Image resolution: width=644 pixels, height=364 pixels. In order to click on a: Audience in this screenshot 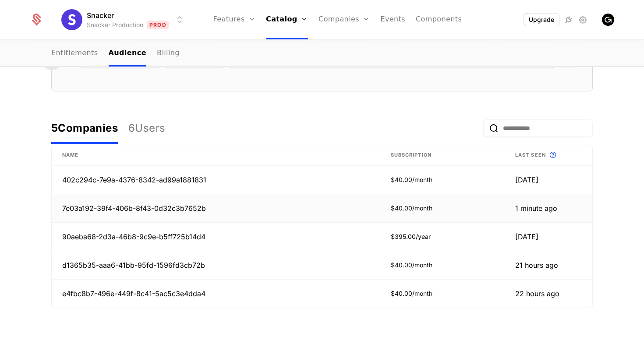, I will do `click(128, 54)`.